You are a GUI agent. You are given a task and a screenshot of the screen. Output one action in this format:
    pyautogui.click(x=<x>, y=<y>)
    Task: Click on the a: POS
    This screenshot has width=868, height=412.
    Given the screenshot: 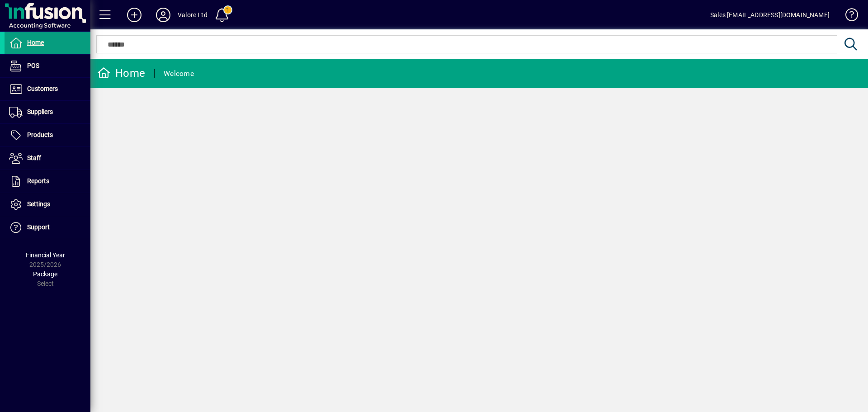 What is the action you would take?
    pyautogui.click(x=48, y=66)
    